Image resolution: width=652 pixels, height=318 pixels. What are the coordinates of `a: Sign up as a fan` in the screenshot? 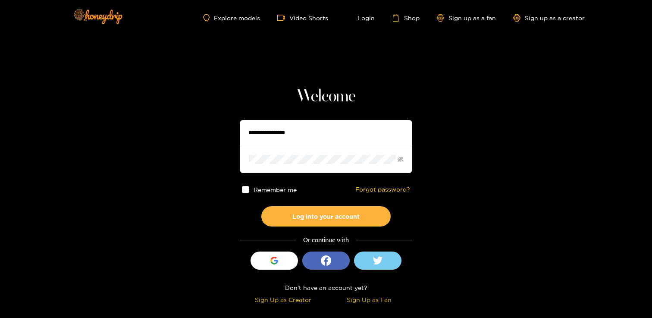 It's located at (466, 18).